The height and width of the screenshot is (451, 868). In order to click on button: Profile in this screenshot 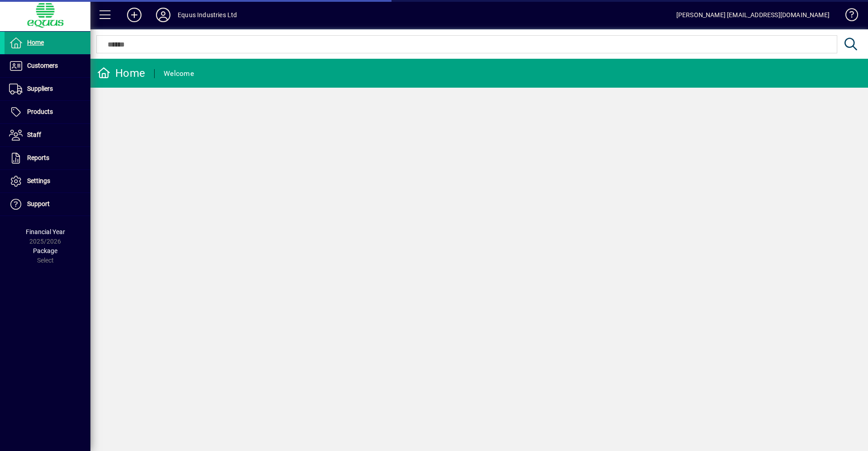, I will do `click(163, 15)`.